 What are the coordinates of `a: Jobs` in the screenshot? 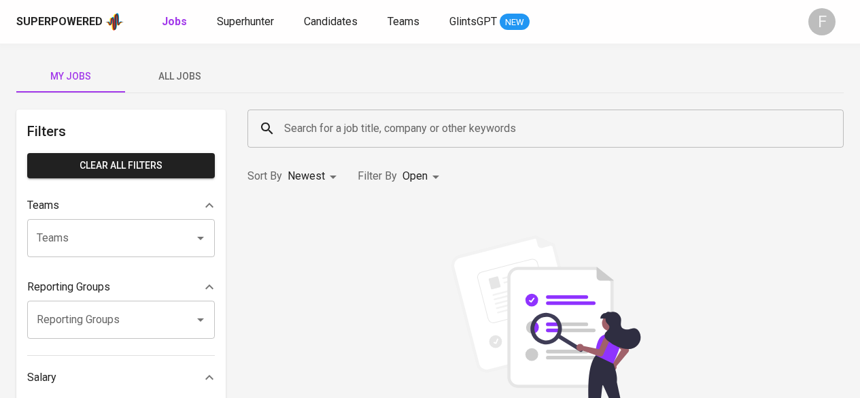 It's located at (175, 22).